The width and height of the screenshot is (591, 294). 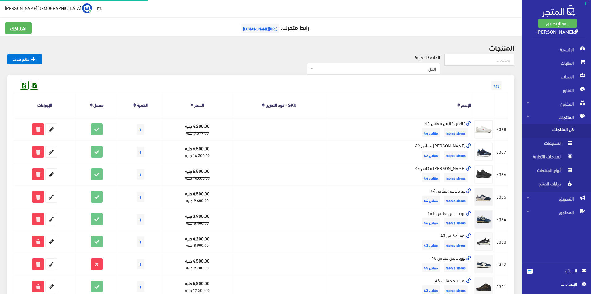 What do you see at coordinates (142, 105) in the screenshot?
I see `a: الكمية` at bounding box center [142, 105].